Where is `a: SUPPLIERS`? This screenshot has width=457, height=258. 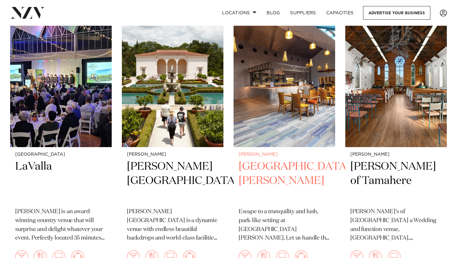
a: SUPPLIERS is located at coordinates (303, 13).